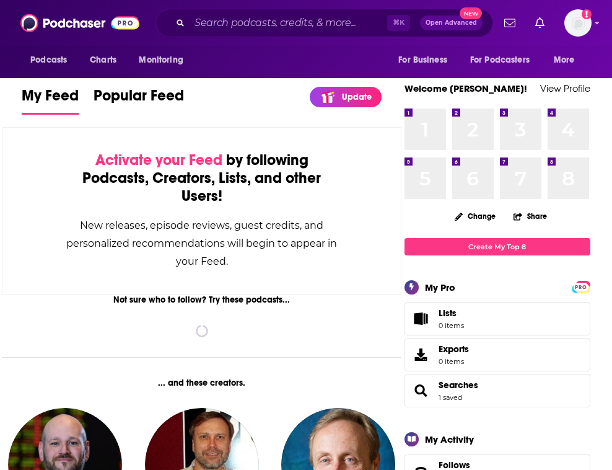 The image size is (612, 470). What do you see at coordinates (451, 23) in the screenshot?
I see `button: Open AdvancedNew` at bounding box center [451, 23].